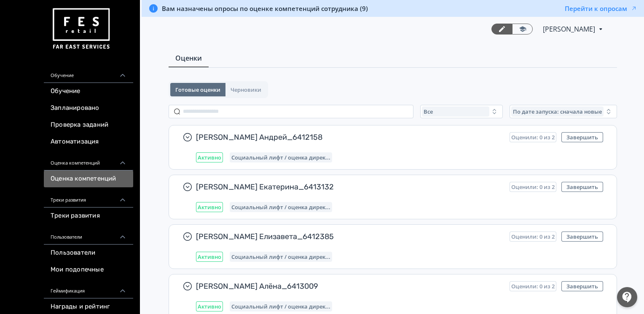 The image size is (644, 314). I want to click on button: Перейти к опросам, so click(601, 9).